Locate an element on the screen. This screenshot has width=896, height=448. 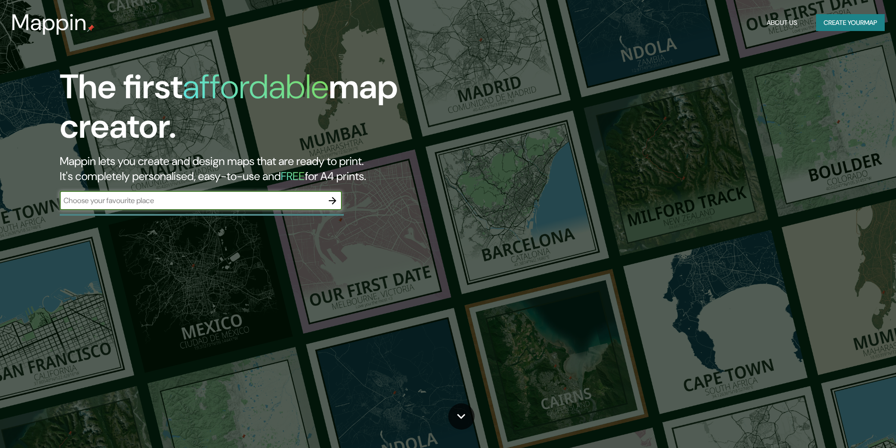
h1: affordable is located at coordinates (255, 87).